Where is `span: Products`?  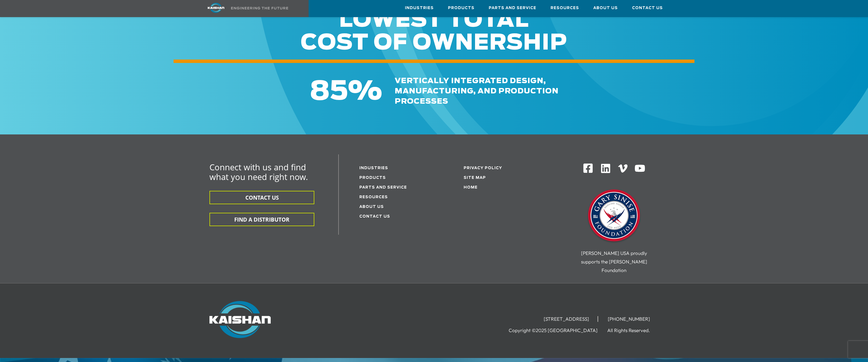 span: Products is located at coordinates (461, 8).